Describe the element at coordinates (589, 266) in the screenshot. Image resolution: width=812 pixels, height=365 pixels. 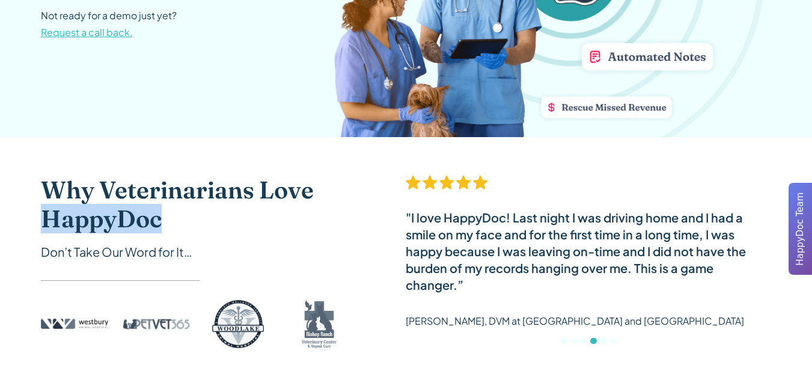
I see `div: 4 of 6` at that location.